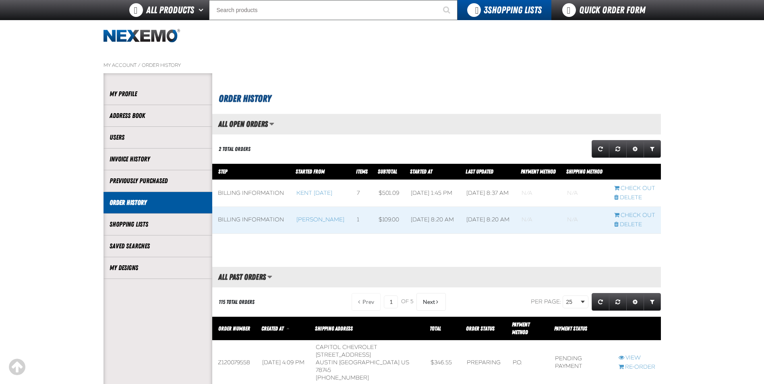 The width and height of the screenshot is (764, 384). Describe the element at coordinates (584, 172) in the screenshot. I see `span: Shipping Method` at that location.